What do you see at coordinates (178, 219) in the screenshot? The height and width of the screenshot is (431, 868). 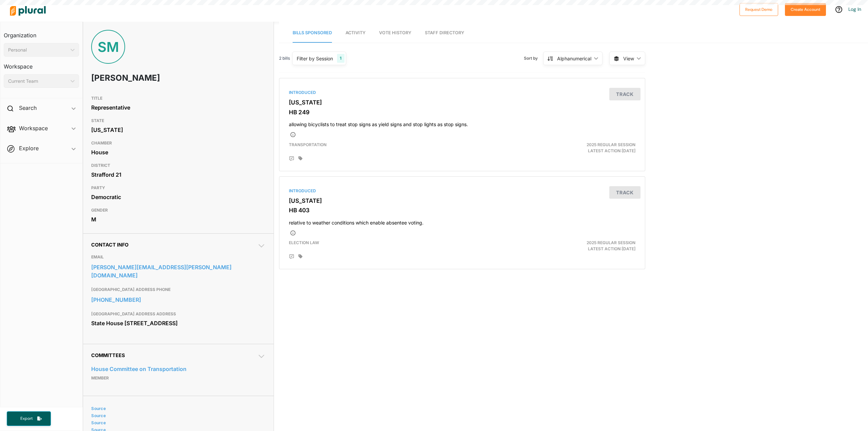 I see `div: M` at bounding box center [178, 219].